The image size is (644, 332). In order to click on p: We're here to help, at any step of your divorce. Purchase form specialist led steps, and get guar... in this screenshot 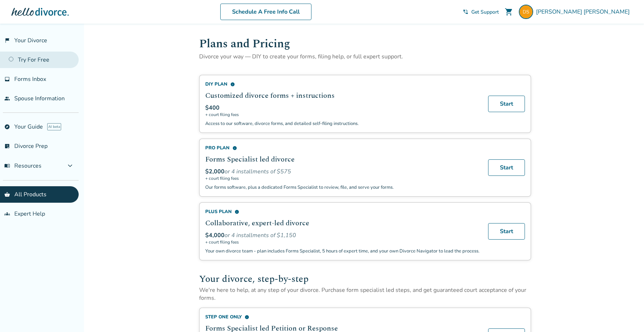, I will do `click(365, 294)`.